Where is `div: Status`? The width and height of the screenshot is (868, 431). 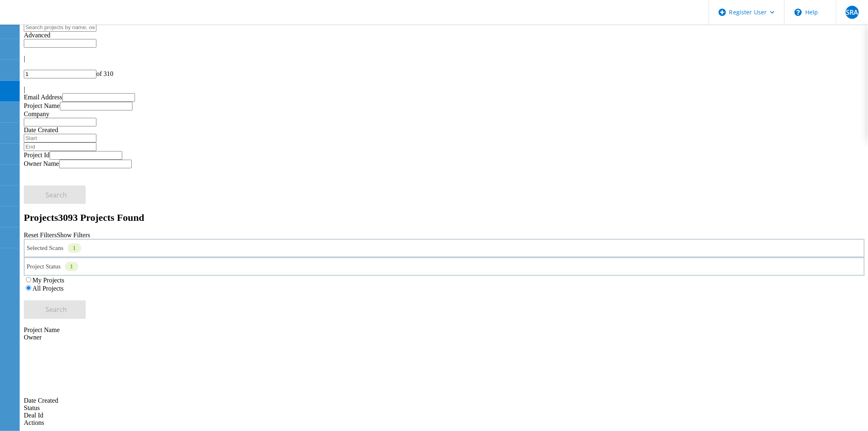
div: Status is located at coordinates (445, 408).